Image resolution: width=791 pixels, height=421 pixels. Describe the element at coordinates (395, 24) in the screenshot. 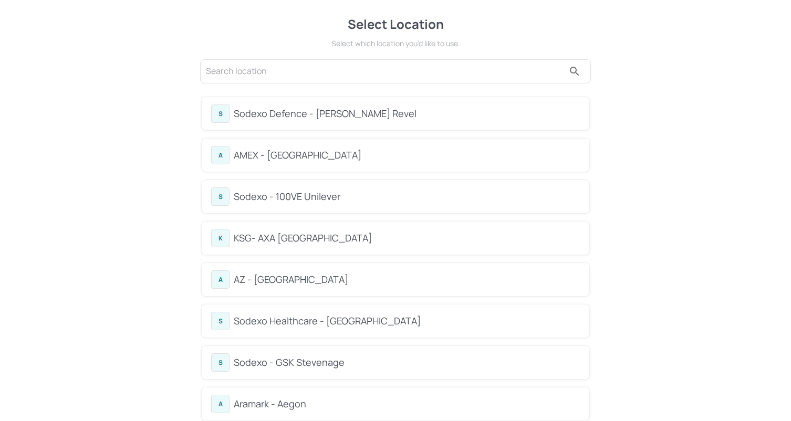

I see `div: Select Location` at that location.